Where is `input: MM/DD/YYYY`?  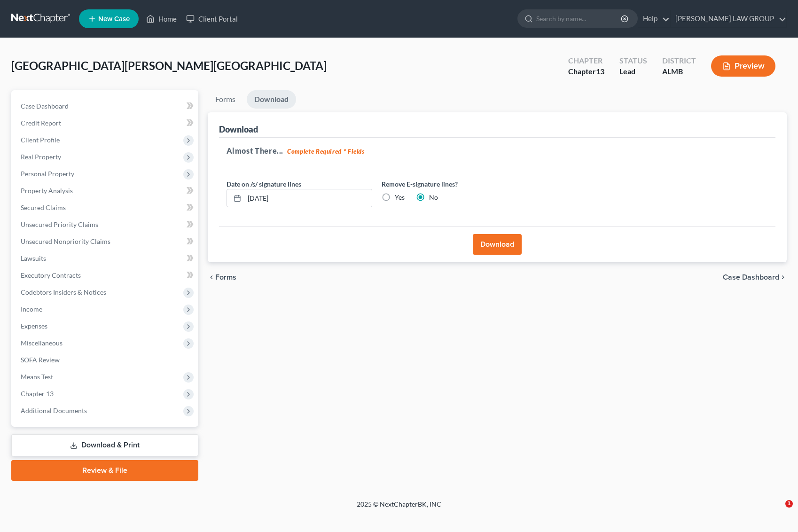
input: MM/DD/YYYY is located at coordinates (308, 198).